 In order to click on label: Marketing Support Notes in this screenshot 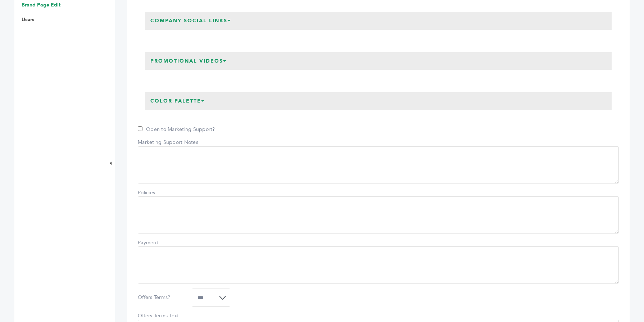, I will do `click(168, 143)`.